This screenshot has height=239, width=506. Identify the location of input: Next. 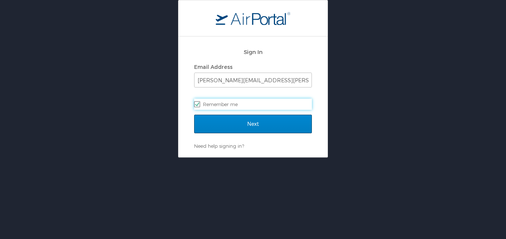
(253, 124).